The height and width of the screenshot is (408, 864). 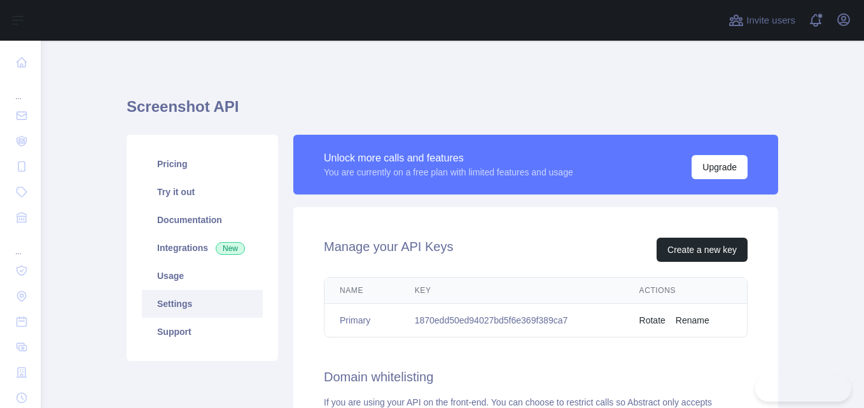 I want to click on th: Actions, so click(x=685, y=291).